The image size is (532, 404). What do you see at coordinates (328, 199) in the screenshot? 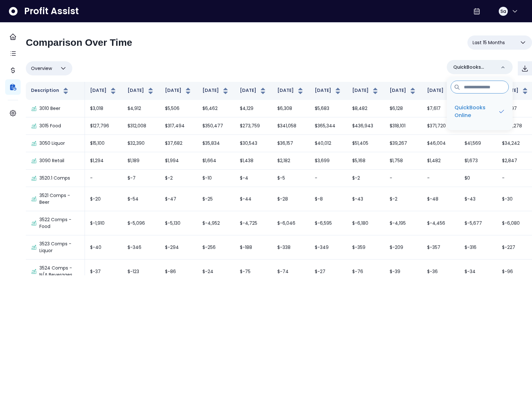
I see `td: $-8` at bounding box center [328, 199].